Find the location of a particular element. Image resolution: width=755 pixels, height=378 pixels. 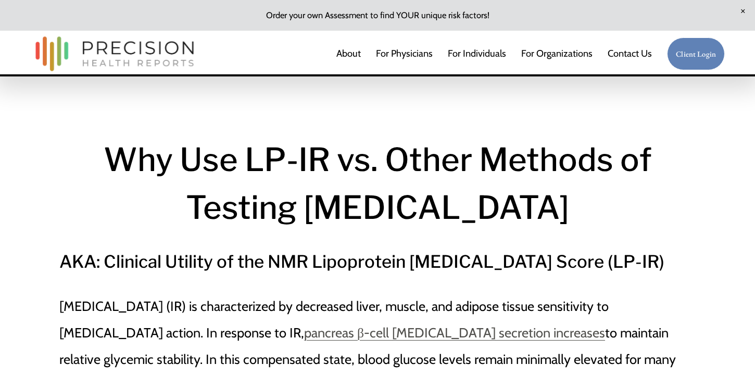

a: For Individuals is located at coordinates (477, 54).